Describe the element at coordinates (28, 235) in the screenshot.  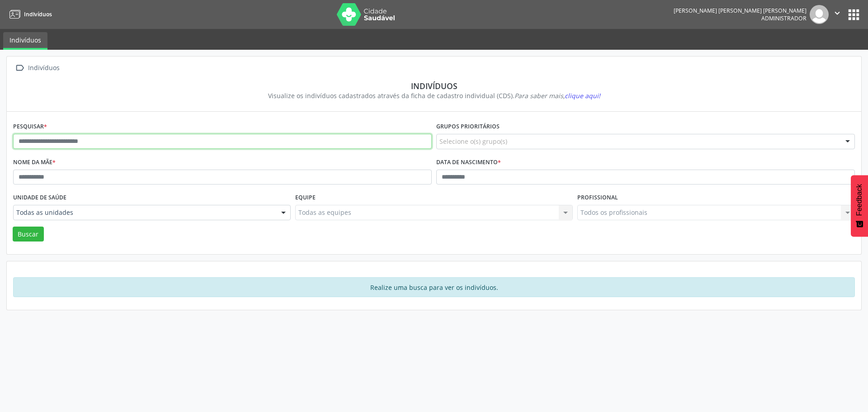
I see `button: Buscar` at that location.